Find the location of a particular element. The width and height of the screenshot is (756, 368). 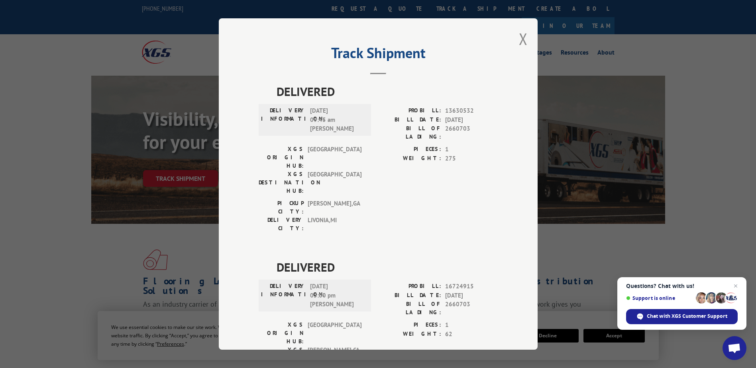

span: Close chat is located at coordinates (735, 286).